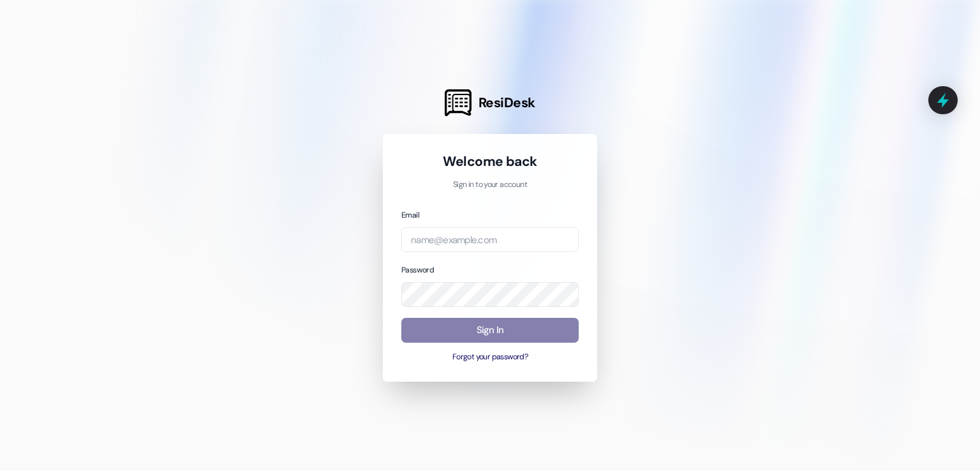 The height and width of the screenshot is (471, 980). Describe the element at coordinates (490, 239) in the screenshot. I see `input: name@example.com` at that location.